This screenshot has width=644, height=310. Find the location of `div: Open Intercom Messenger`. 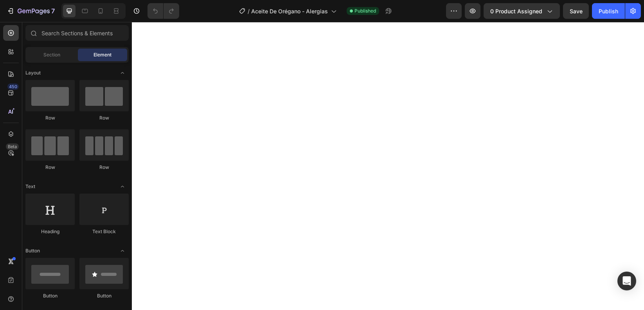

div: Open Intercom Messenger is located at coordinates (626, 280).